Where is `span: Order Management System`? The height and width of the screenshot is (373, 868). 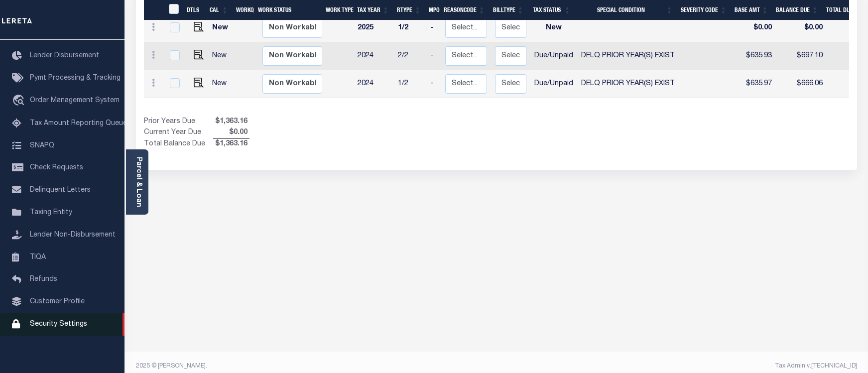
span: Order Management System is located at coordinates (75, 100).